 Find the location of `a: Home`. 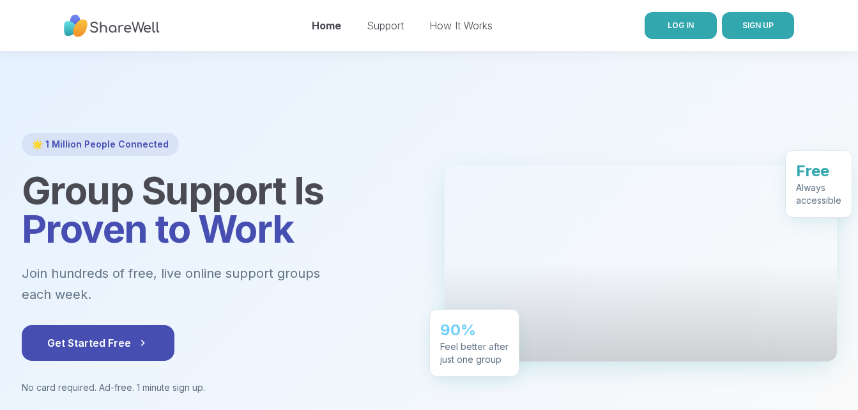

a: Home is located at coordinates (327, 26).